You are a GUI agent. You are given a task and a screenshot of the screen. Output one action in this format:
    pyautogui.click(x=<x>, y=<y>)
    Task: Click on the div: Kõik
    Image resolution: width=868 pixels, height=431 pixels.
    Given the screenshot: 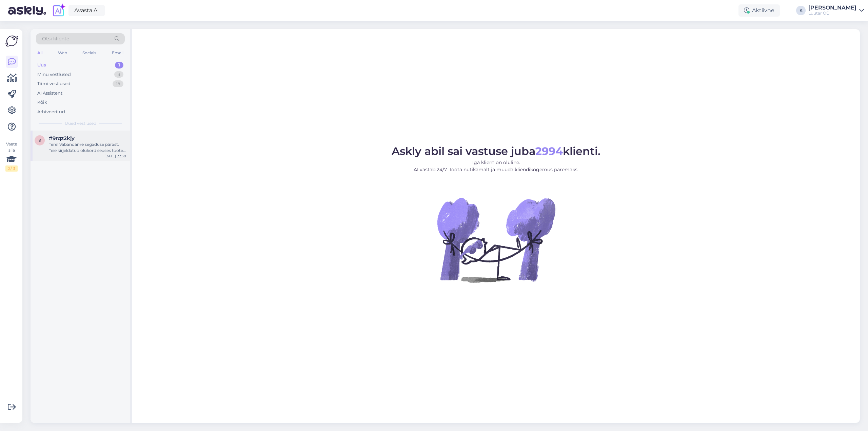 What is the action you would take?
    pyautogui.click(x=42, y=102)
    